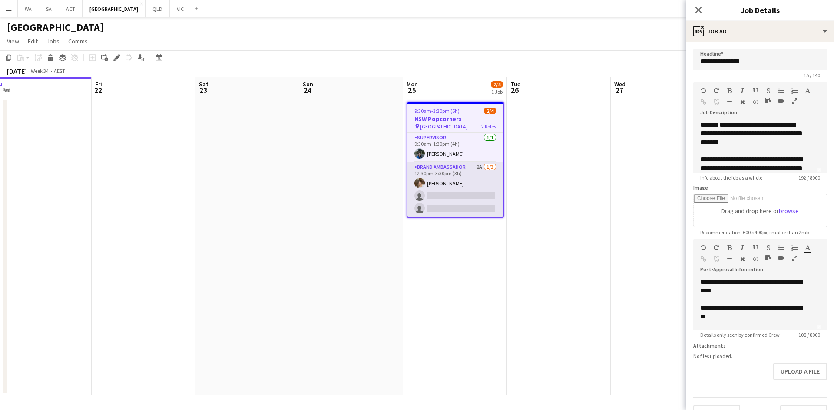 The image size is (834, 410). What do you see at coordinates (809, 178) in the screenshot?
I see `span: 192 / 8000` at bounding box center [809, 178].